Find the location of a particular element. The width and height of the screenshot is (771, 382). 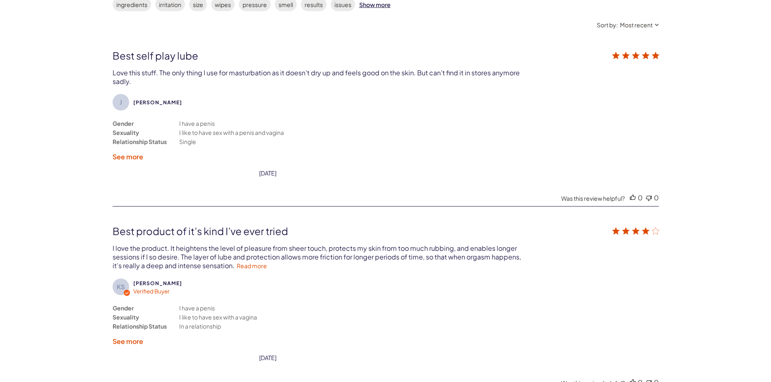

div: I like to have sex with a vagina is located at coordinates (218, 317).